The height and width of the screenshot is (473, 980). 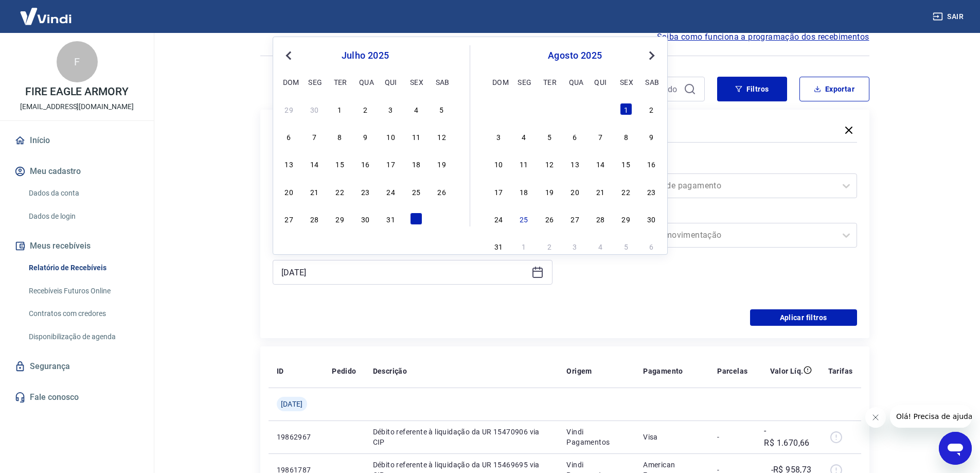 I want to click on label: Tipo de Movimentação, so click(x=718, y=214).